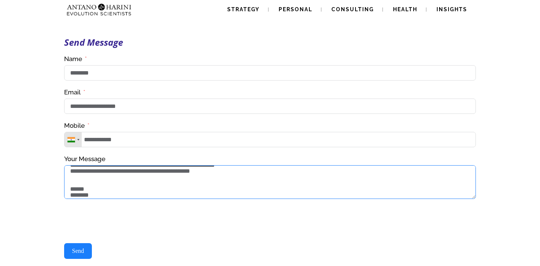 Image resolution: width=540 pixels, height=266 pixels. Describe the element at coordinates (73, 140) in the screenshot. I see `div: Telephone country code` at that location.